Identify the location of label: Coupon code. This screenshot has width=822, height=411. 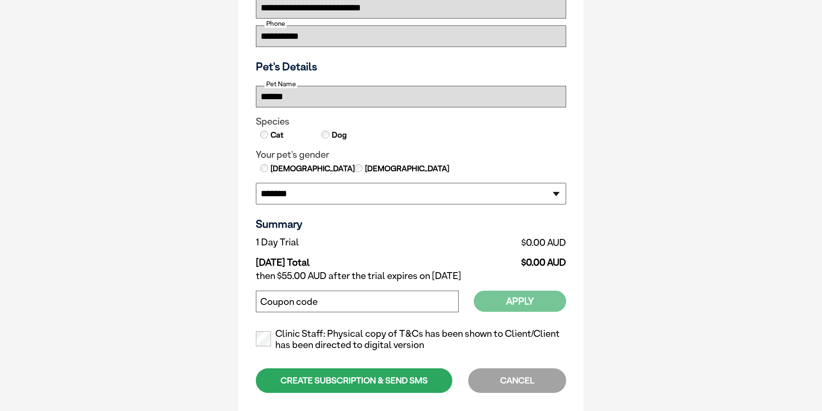
(289, 302).